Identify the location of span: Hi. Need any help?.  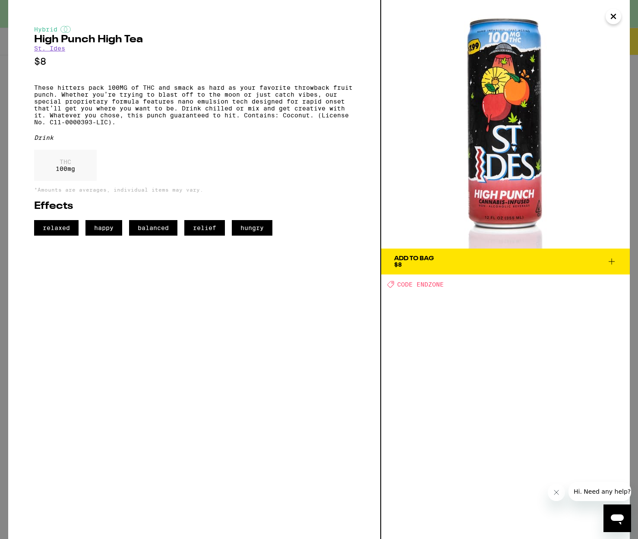
(34, 9).